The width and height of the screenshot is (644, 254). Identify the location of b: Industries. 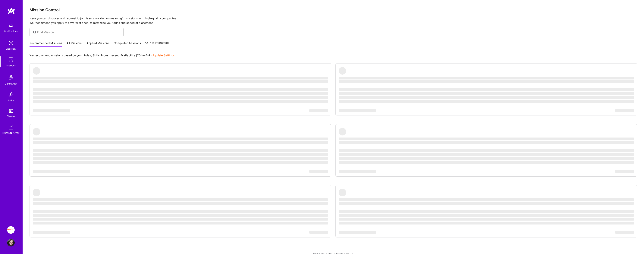
(108, 55).